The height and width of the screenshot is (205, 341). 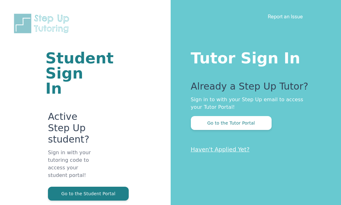 What do you see at coordinates (70, 73) in the screenshot?
I see `h1: Student Sign In` at bounding box center [70, 73].